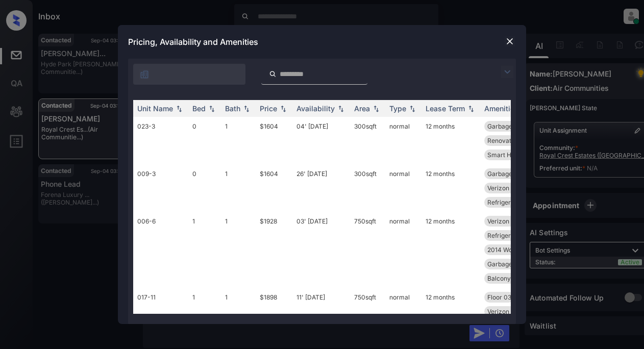  I want to click on span: 2014 Wood Floor..., so click(513, 250).